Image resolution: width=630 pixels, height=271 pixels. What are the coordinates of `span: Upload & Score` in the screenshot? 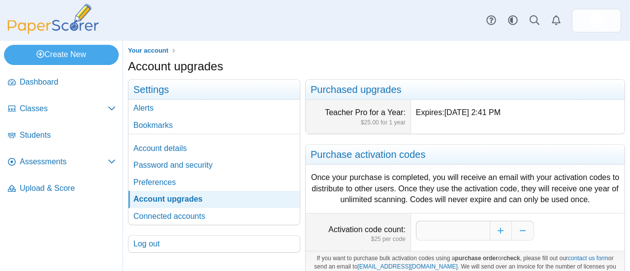 It's located at (67, 188).